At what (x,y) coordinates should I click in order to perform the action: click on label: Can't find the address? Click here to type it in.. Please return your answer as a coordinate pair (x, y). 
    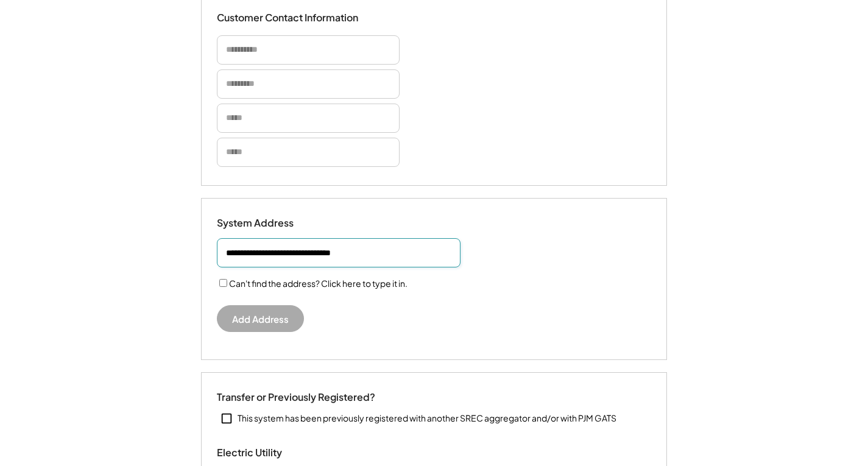
    Looking at the image, I should click on (318, 283).